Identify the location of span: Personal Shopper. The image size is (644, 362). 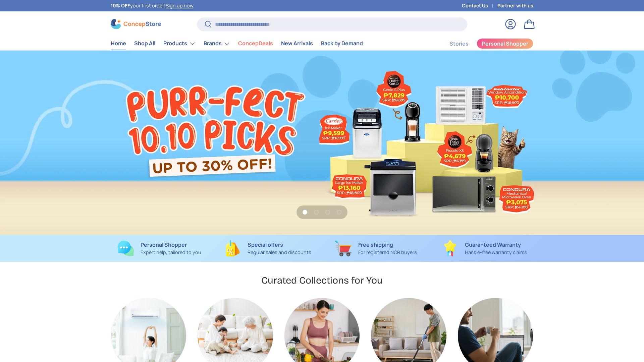
(505, 43).